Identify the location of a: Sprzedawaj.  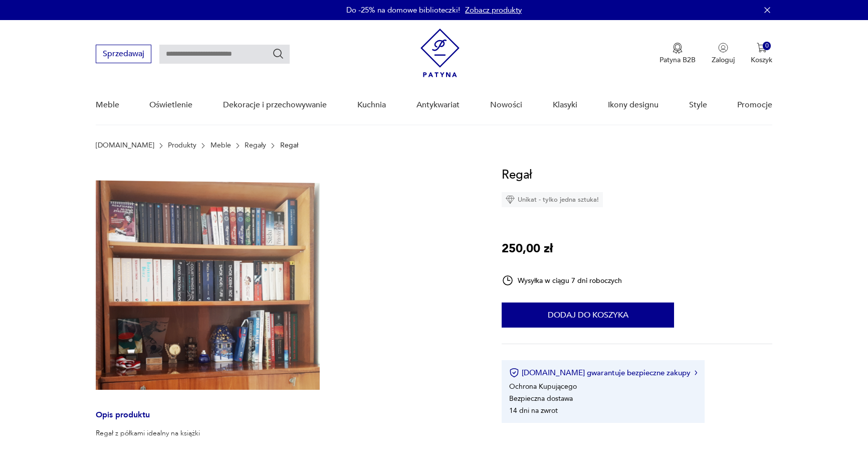
(123, 55).